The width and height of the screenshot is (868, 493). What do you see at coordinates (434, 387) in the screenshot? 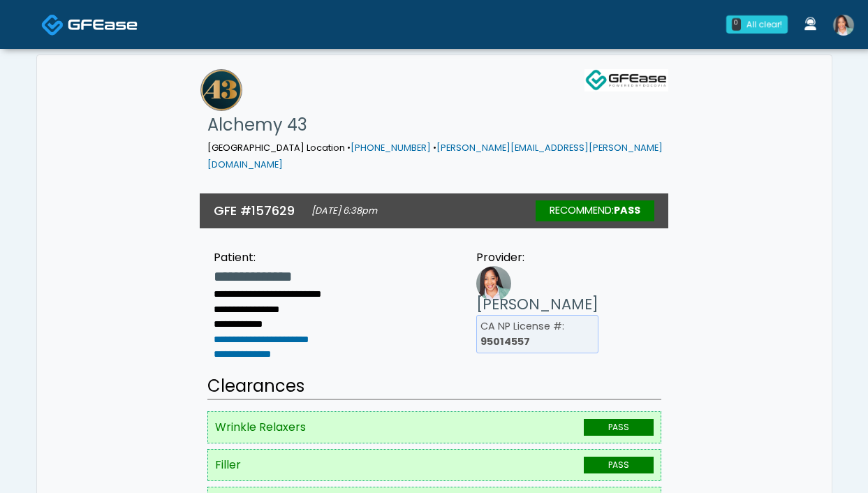
I see `h2: Clearances` at bounding box center [434, 387].